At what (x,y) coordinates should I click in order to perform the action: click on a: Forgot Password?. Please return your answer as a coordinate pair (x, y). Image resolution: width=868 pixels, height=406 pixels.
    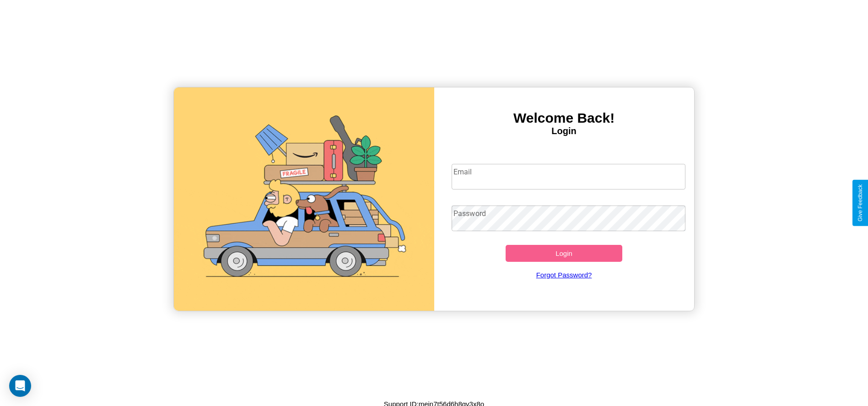
    Looking at the image, I should click on (564, 275).